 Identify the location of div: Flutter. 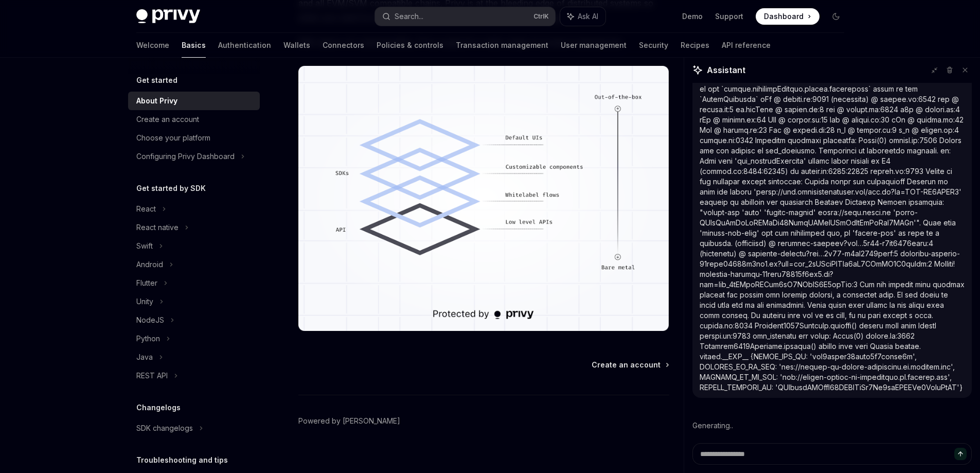
(147, 283).